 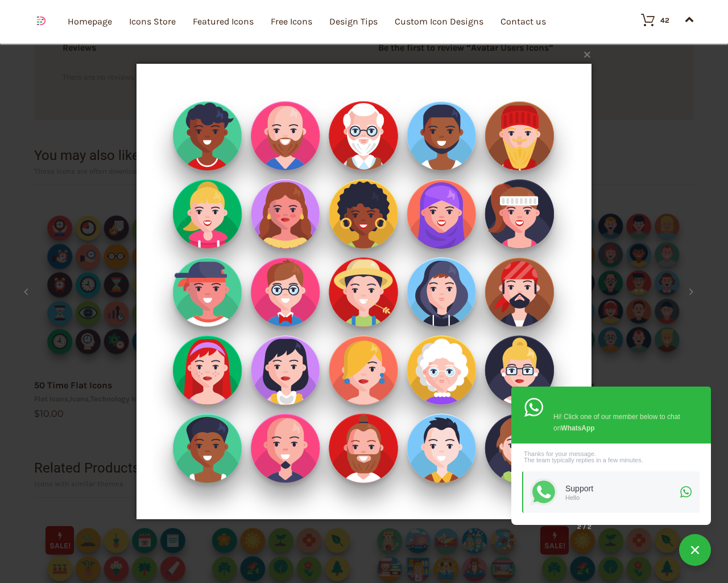 What do you see at coordinates (649, 20) in the screenshot?
I see `a: 42` at bounding box center [649, 20].